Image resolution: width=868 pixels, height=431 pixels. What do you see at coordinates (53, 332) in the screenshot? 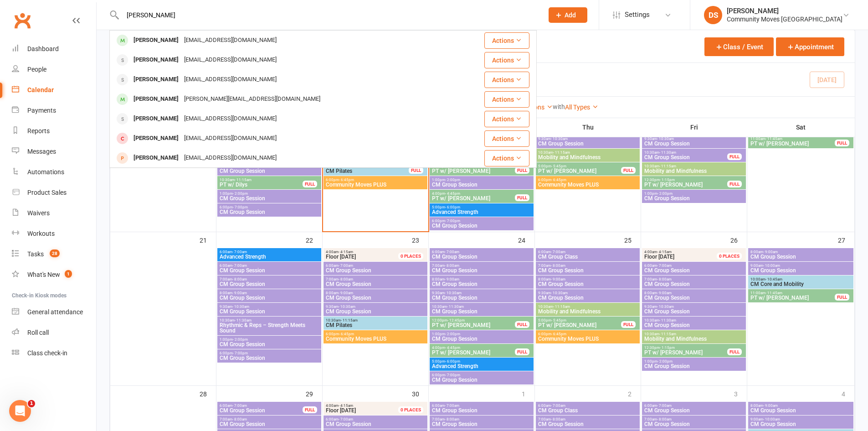
I see `a: Roll call` at bounding box center [53, 332].